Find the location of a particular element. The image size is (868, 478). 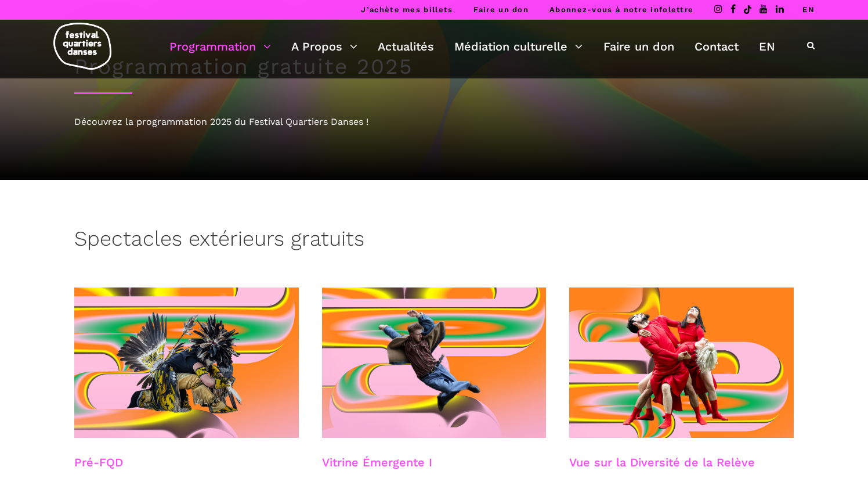

a: Médiation culturelle is located at coordinates (518, 46).